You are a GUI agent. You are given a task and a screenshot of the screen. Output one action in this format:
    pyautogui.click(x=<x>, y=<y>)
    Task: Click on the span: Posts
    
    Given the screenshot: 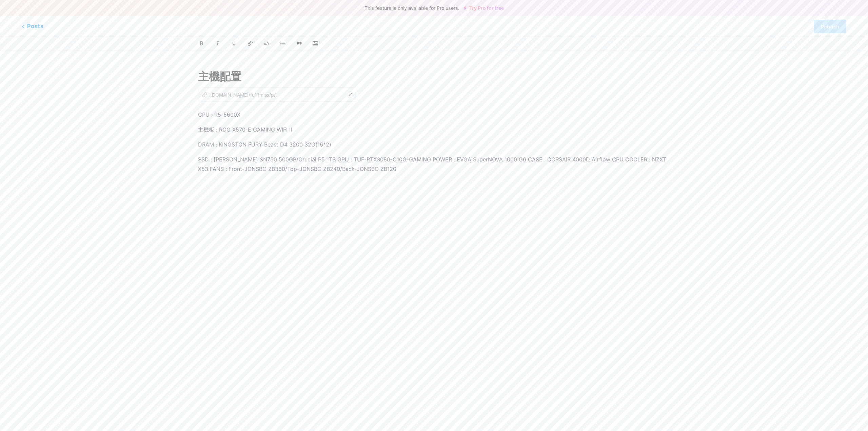 What is the action you would take?
    pyautogui.click(x=33, y=26)
    